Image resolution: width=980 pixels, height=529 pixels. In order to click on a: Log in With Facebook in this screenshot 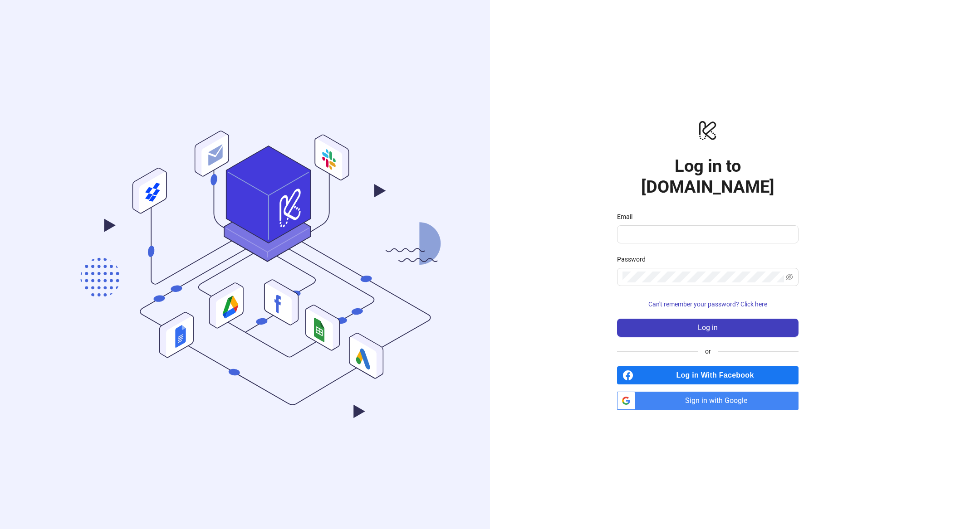, I will do `click(707, 376)`.